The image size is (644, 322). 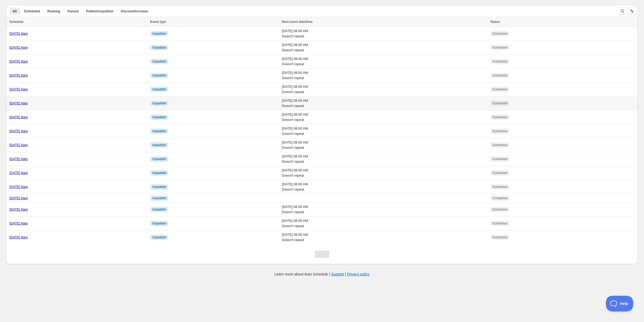 I want to click on span: Event type, so click(x=158, y=22).